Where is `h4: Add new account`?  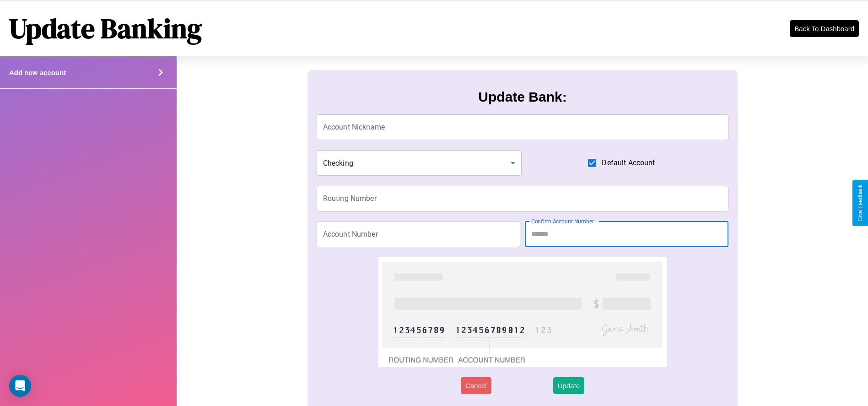 h4: Add new account is located at coordinates (38, 73).